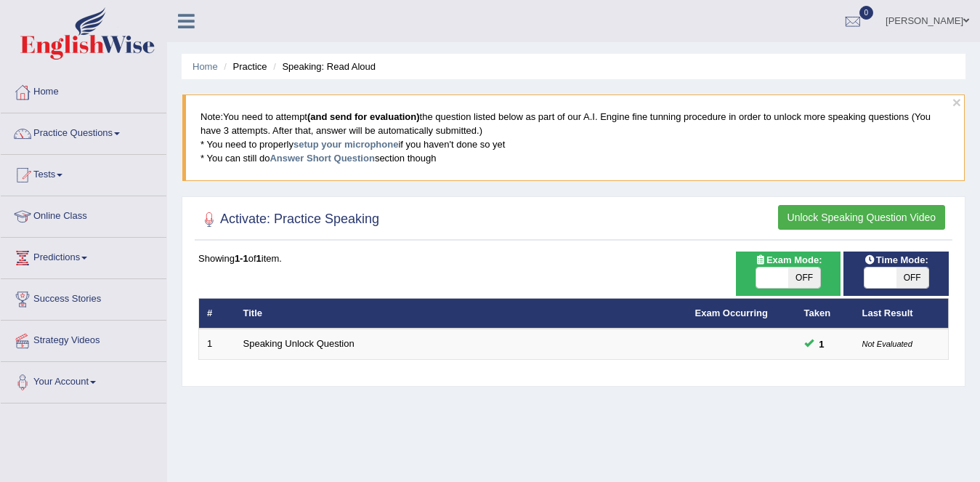  Describe the element at coordinates (897, 259) in the screenshot. I see `span: Time Mode:` at that location.